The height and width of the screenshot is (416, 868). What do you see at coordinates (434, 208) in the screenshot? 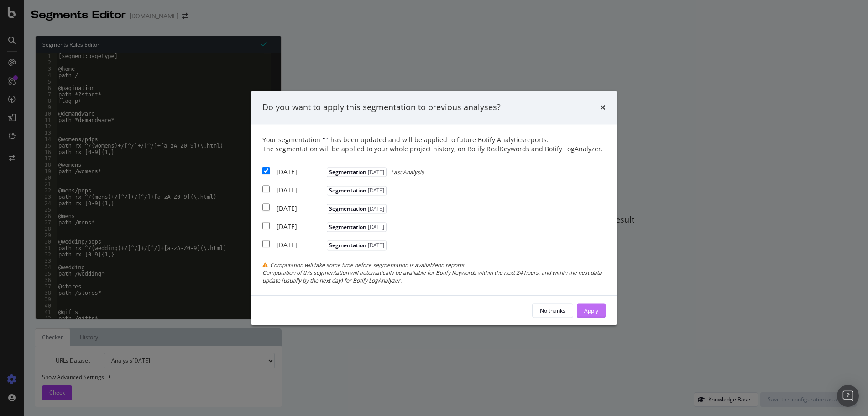
I see `div: modal` at bounding box center [434, 208].